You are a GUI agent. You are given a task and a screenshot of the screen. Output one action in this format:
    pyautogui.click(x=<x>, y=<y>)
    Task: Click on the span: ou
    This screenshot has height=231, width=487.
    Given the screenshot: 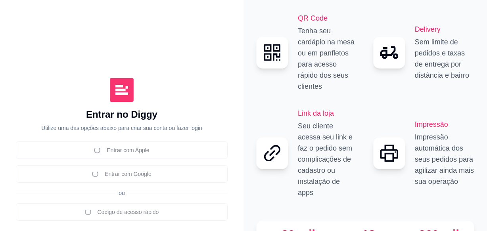 What is the action you would take?
    pyautogui.click(x=122, y=193)
    